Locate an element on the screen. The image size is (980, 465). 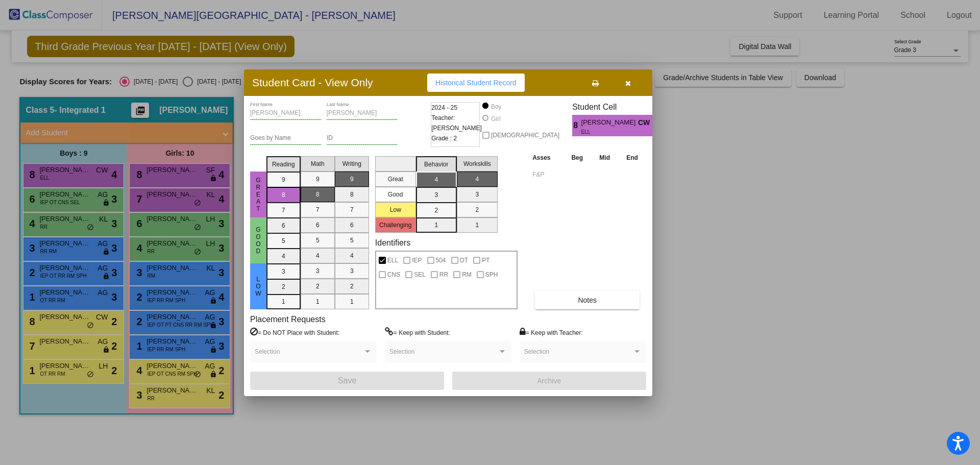
label: Placement Requests is located at coordinates (288, 319).